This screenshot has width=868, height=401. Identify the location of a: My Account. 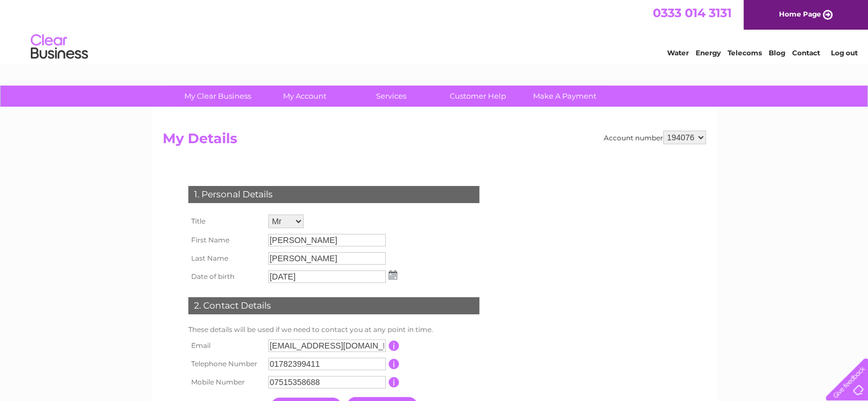
(304, 96).